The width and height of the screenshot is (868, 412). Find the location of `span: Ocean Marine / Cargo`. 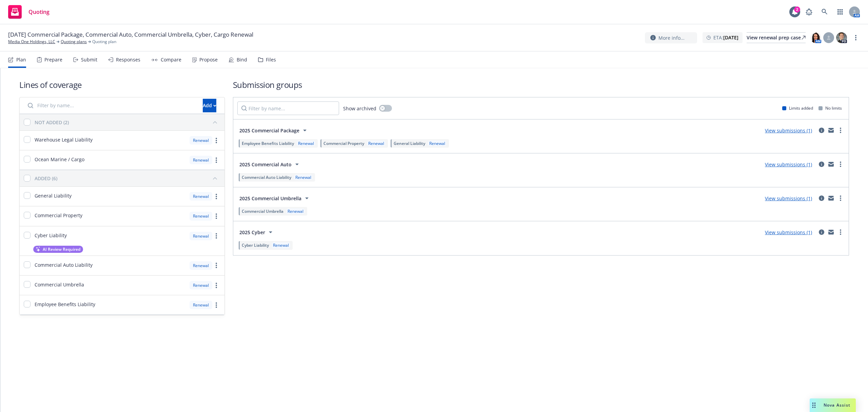

span: Ocean Marine / Cargo is located at coordinates (60, 159).